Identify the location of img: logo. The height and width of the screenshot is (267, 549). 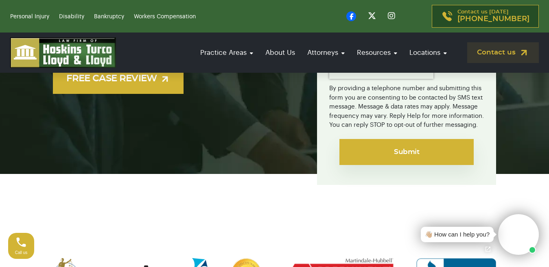
(63, 53).